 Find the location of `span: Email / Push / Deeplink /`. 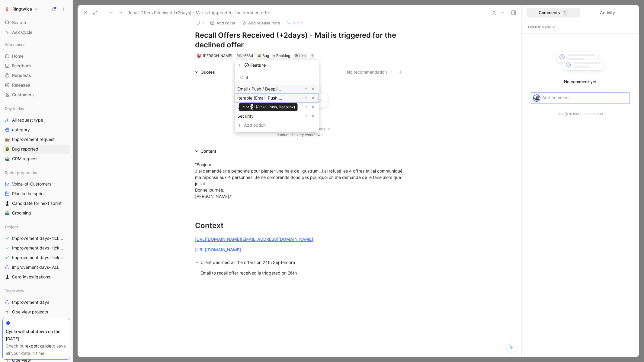

span: Email / Push / Deeplink / is located at coordinates (261, 88).